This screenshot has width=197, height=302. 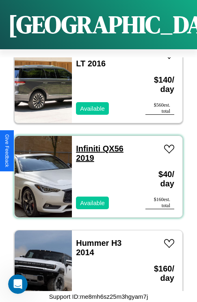 I want to click on a: Lincoln Mark LT 2016, so click(x=101, y=59).